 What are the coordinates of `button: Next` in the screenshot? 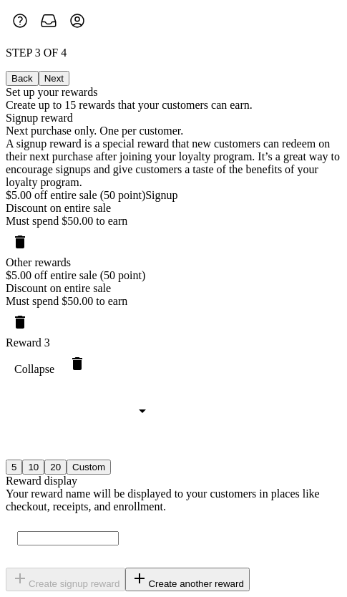 It's located at (54, 78).